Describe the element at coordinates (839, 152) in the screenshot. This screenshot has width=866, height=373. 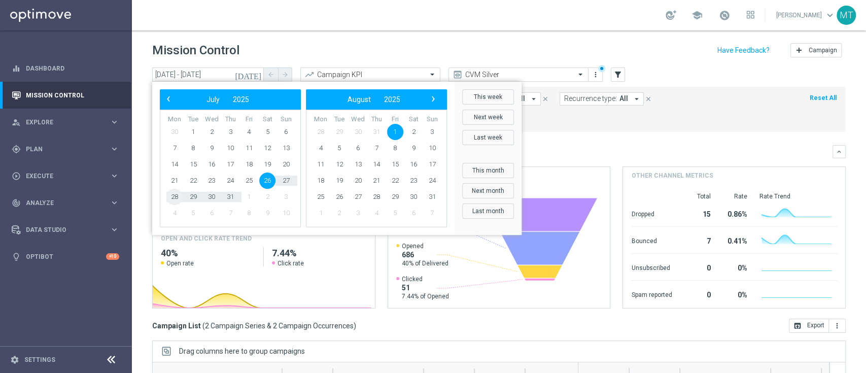
I see `i: keyboard_arrow_down` at that location.